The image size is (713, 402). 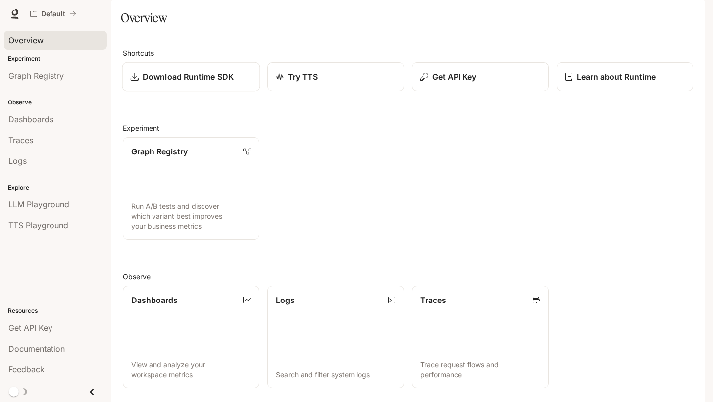 What do you see at coordinates (408, 128) in the screenshot?
I see `h2: Experiment` at bounding box center [408, 128].